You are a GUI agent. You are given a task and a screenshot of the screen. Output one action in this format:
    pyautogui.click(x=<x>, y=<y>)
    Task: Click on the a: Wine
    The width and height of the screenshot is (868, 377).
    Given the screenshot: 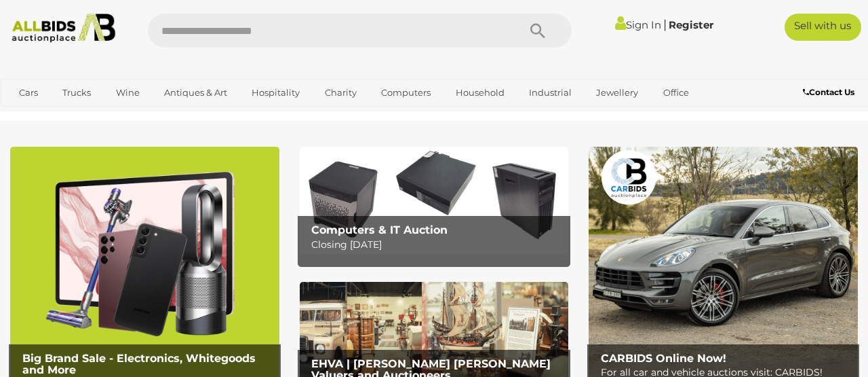 What is the action you would take?
    pyautogui.click(x=127, y=92)
    